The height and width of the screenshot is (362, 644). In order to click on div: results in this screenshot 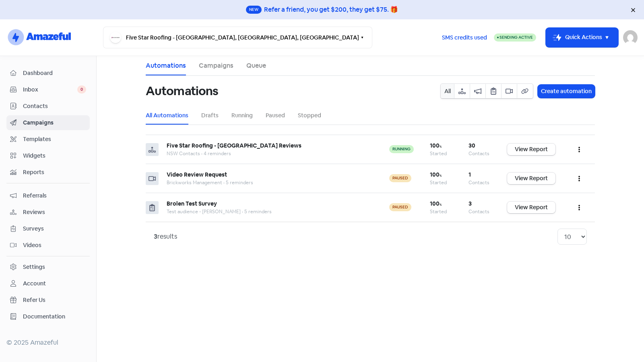, I will do `click(165, 237)`.